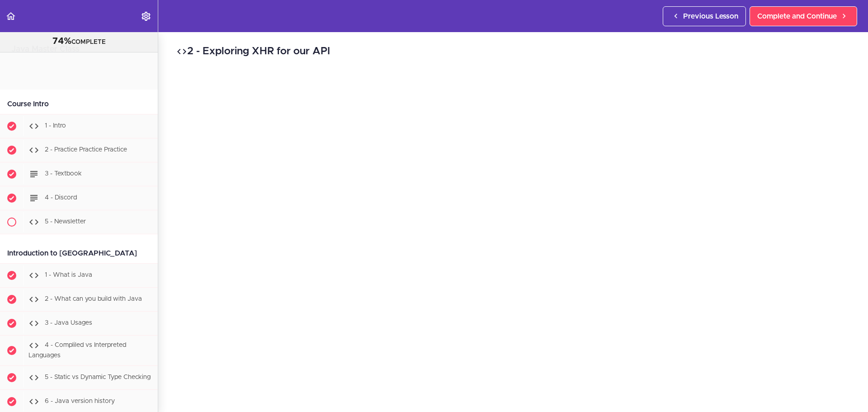 This screenshot has width=868, height=412. Describe the element at coordinates (146, 16) in the screenshot. I see `svg: Settings Menu` at that location.